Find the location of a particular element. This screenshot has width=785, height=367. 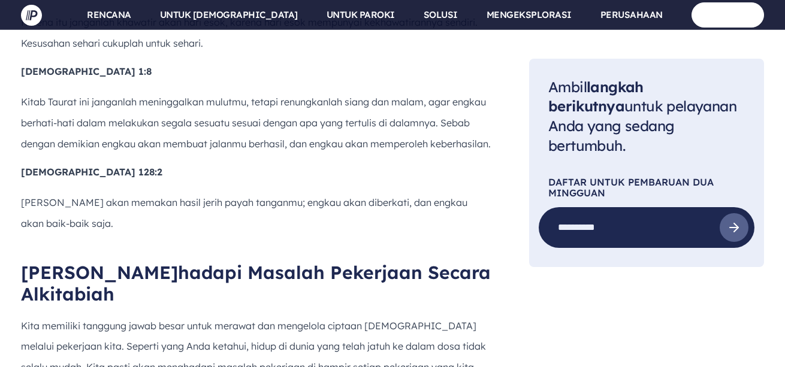

font: UNTUK PAROKI is located at coordinates (361, 14).